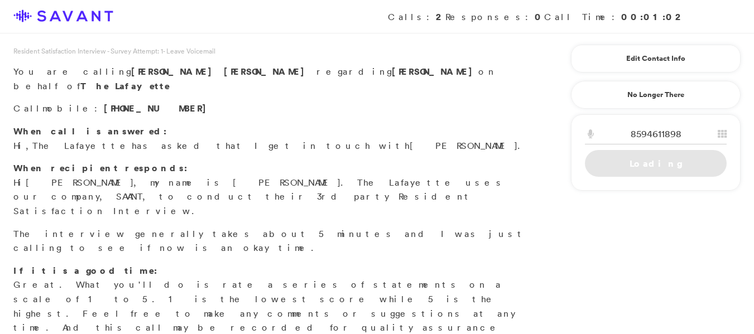  Describe the element at coordinates (271, 109) in the screenshot. I see `p: Call :` at that location.